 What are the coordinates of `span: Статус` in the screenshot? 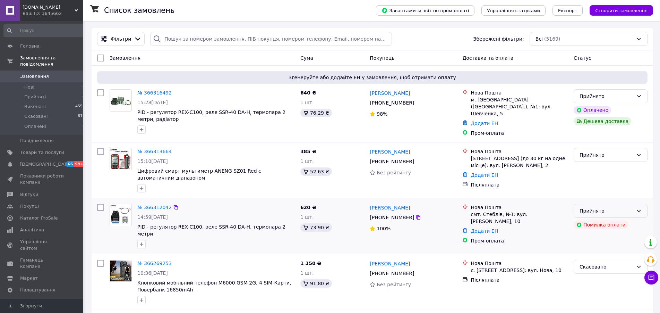 It's located at (583, 58).